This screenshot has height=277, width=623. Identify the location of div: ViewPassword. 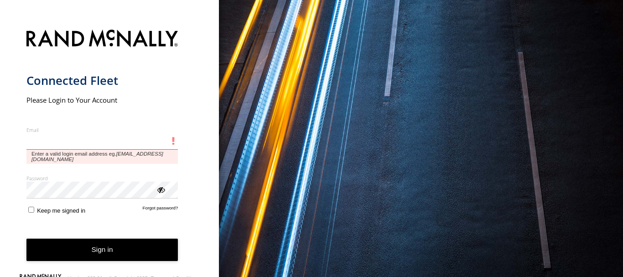
(161, 189).